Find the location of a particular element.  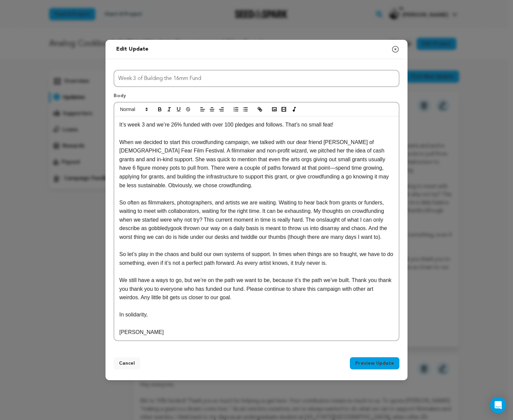

p: We still have a ways to go, but we’re on the path we want to be, because it’s the path we’ve buil... is located at coordinates (256, 289).